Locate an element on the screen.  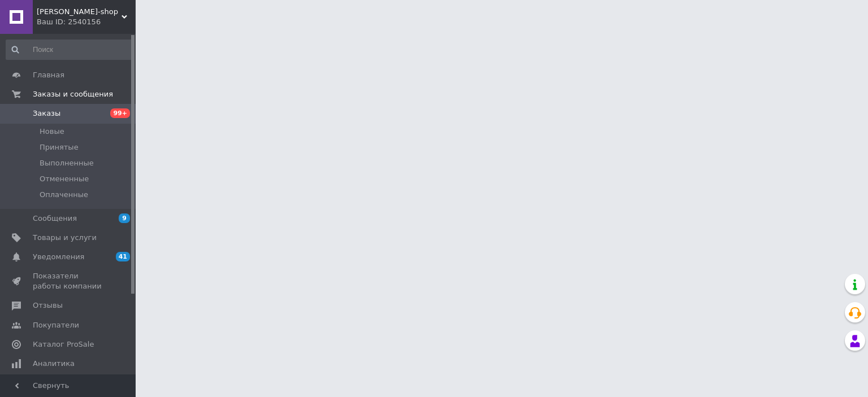
span: Принятые is located at coordinates (59, 147).